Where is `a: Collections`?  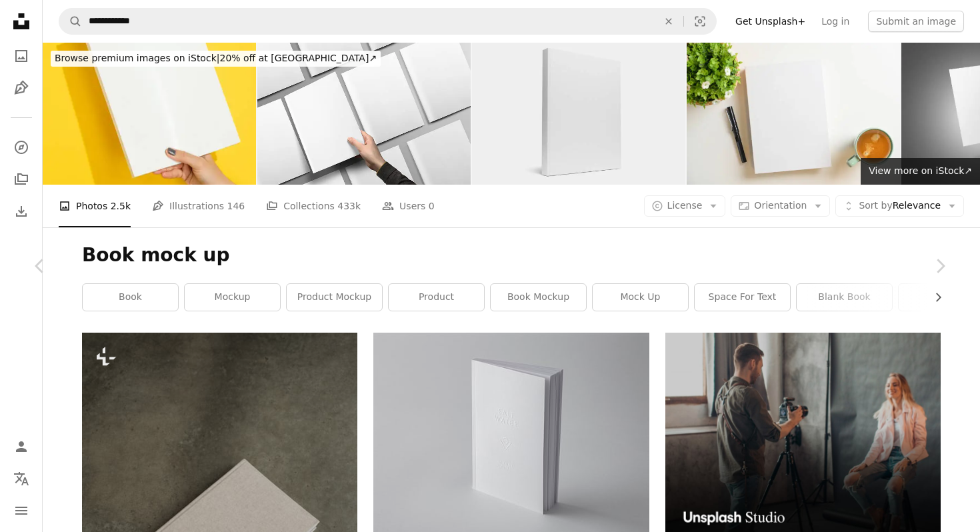 a: Collections is located at coordinates (21, 179).